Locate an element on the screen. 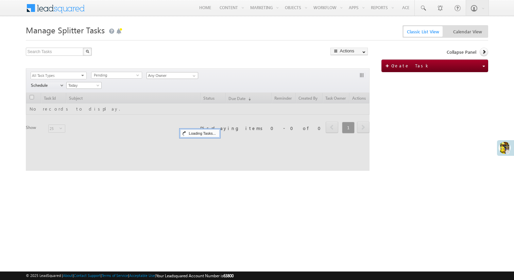  span: 63800 is located at coordinates (228, 275).